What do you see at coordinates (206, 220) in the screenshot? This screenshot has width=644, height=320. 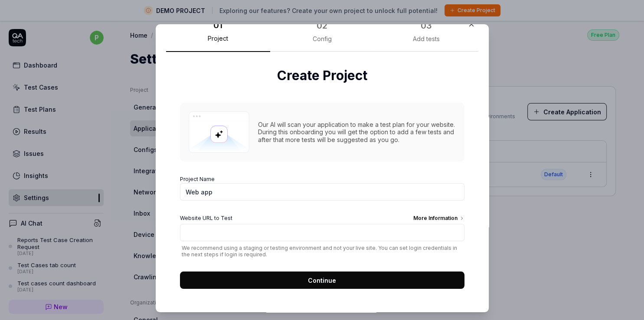 I see `span: Website URL to Test` at bounding box center [206, 220].